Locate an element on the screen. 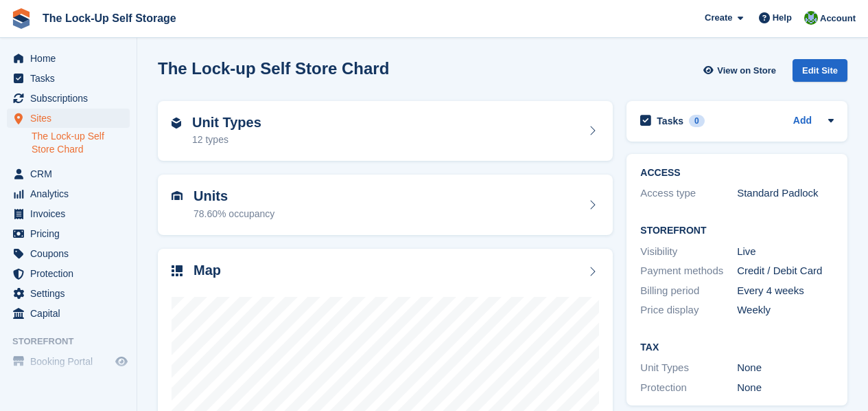  div: Edit Site is located at coordinates (820, 70).